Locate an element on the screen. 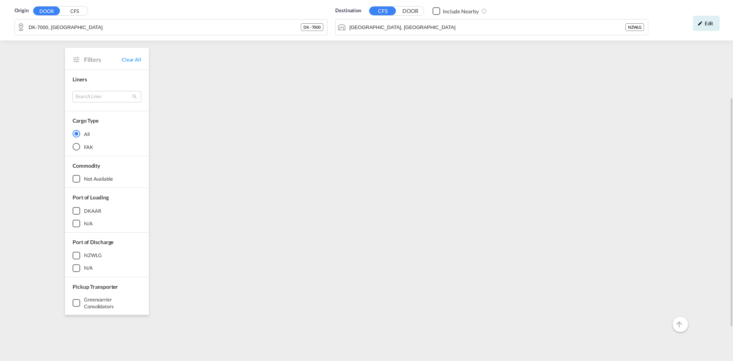 Image resolution: width=733 pixels, height=361 pixels. md-icon: icon-arrow-up is located at coordinates (679, 324).